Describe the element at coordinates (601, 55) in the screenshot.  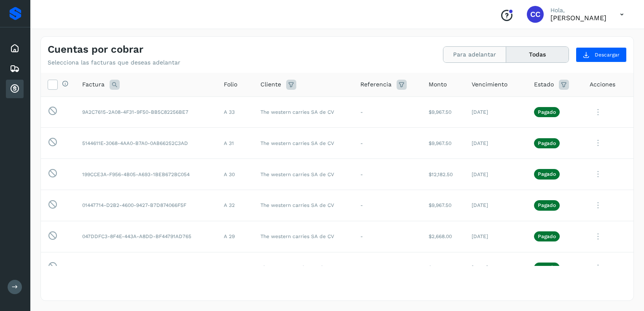
I see `button: Descargar` at that location.